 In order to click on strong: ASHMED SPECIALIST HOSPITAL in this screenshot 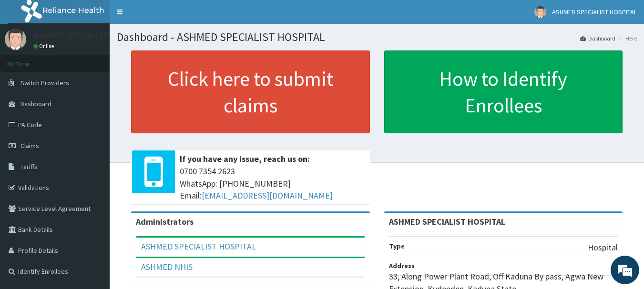, I will do `click(447, 221)`.